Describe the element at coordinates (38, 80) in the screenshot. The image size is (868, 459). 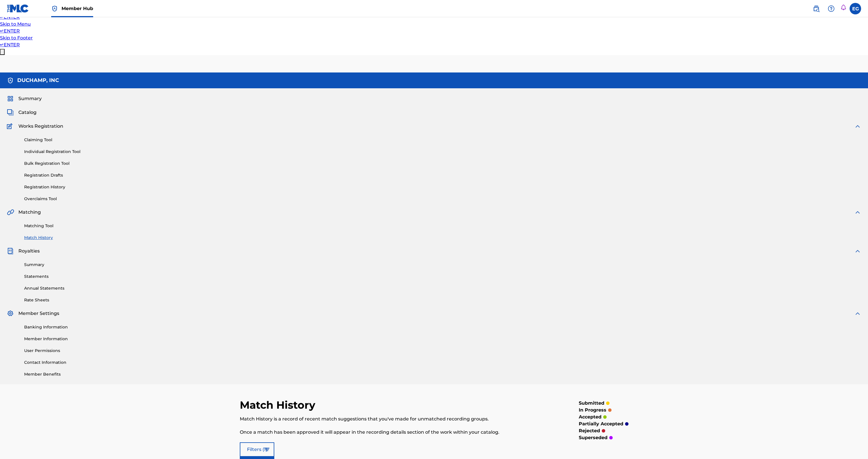
I see `h5: DUCHAMP, INC` at that location.